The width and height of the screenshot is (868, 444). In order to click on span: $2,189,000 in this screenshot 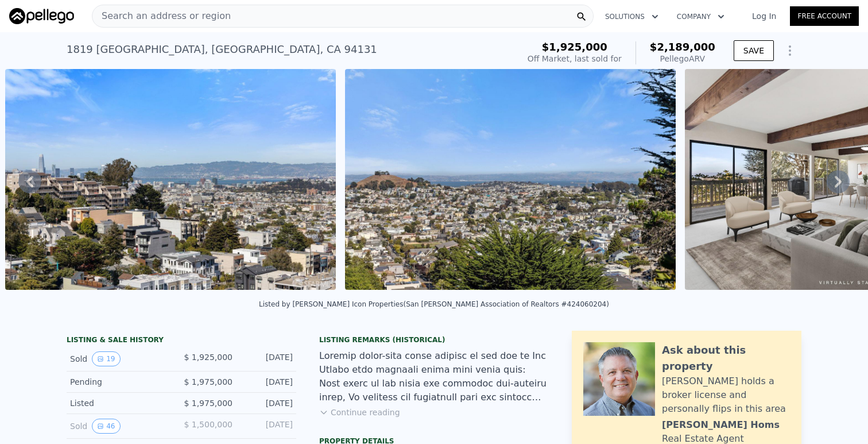, I will do `click(683, 47)`.